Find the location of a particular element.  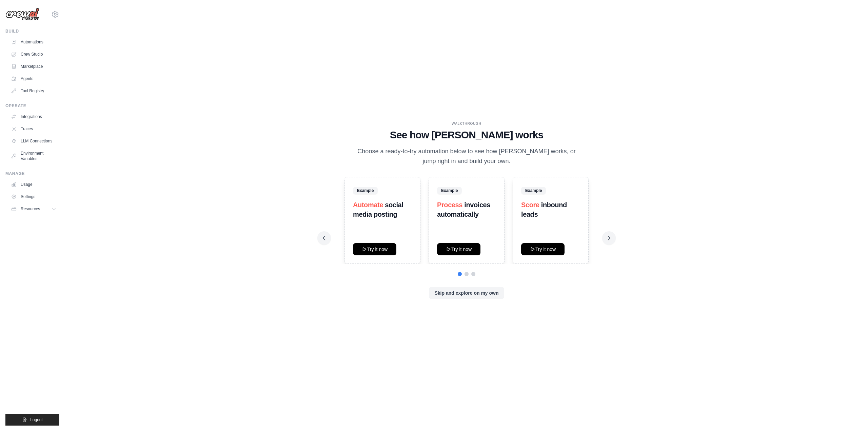

span: Process is located at coordinates (449, 205).